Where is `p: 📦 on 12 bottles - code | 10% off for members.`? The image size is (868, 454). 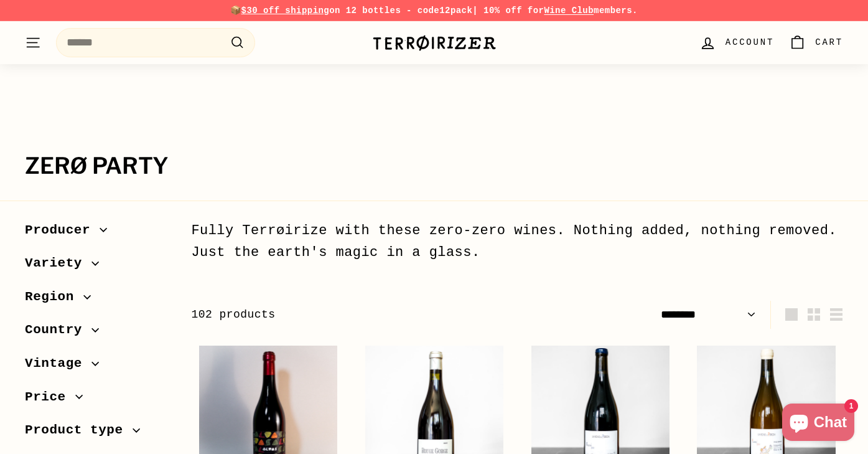
p: 📦 on 12 bottles - code | 10% off for members. is located at coordinates (434, 11).